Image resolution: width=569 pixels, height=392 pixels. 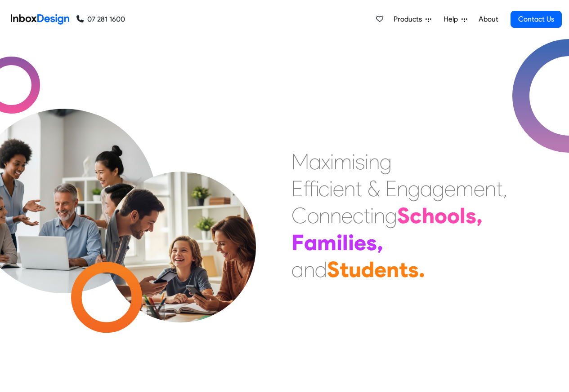 What do you see at coordinates (376, 270) in the screenshot?
I see `strong: Students.` at bounding box center [376, 270].